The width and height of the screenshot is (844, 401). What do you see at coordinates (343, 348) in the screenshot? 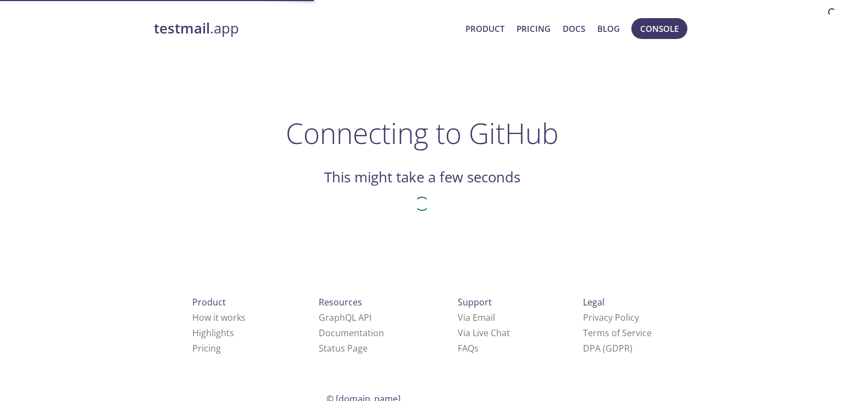
I see `a: Status Page` at bounding box center [343, 348].